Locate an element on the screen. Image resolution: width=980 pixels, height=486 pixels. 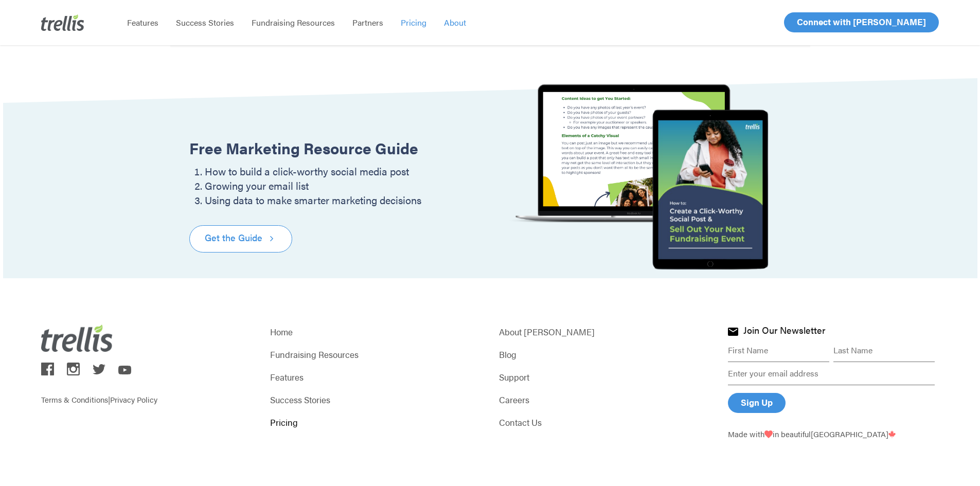
input: Your Last Name is located at coordinates (185, 65).